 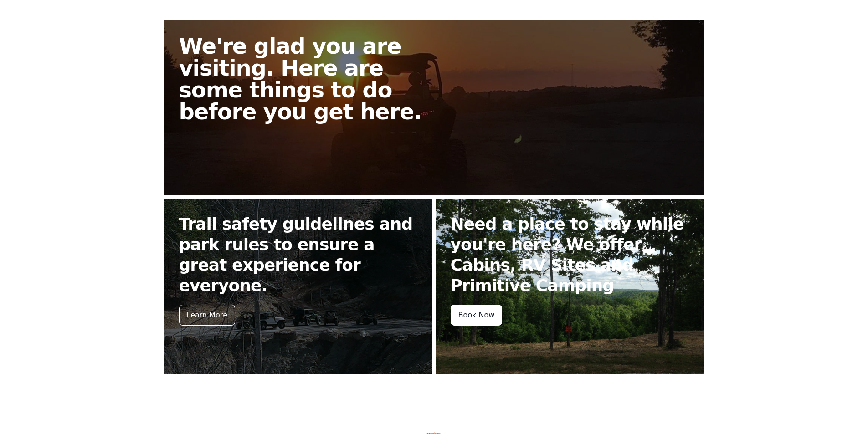 What do you see at coordinates (299, 287) in the screenshot?
I see `a: Trail safety guidelines and park rules to ensure a great experience for everyone. Learn More` at bounding box center [299, 287].